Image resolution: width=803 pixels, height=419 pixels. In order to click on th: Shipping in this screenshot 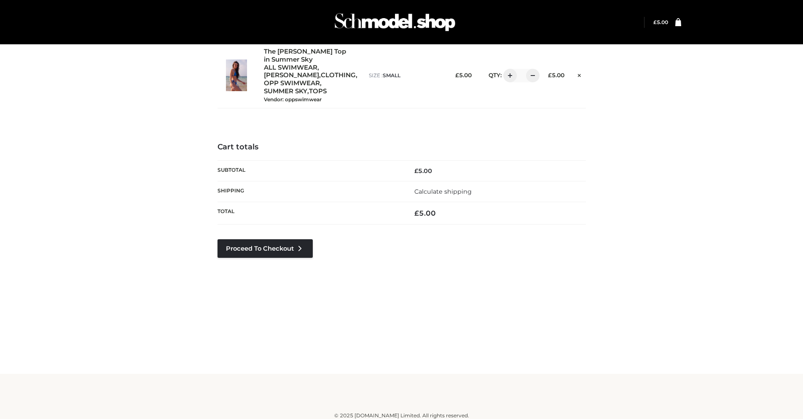, I will do `click(310, 191)`.